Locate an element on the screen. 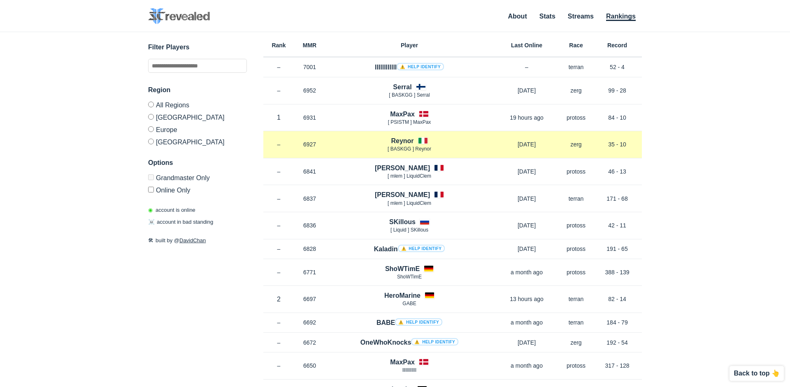 This screenshot has height=387, width=790. span: ShoWTimE is located at coordinates (409, 277).